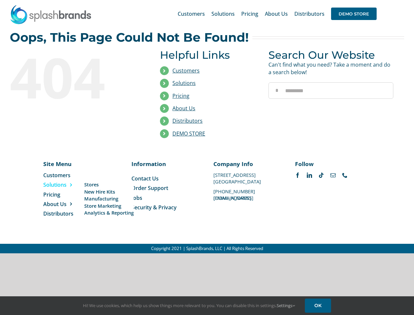 This screenshot has height=315, width=414. I want to click on a: tiktok, so click(321, 175).